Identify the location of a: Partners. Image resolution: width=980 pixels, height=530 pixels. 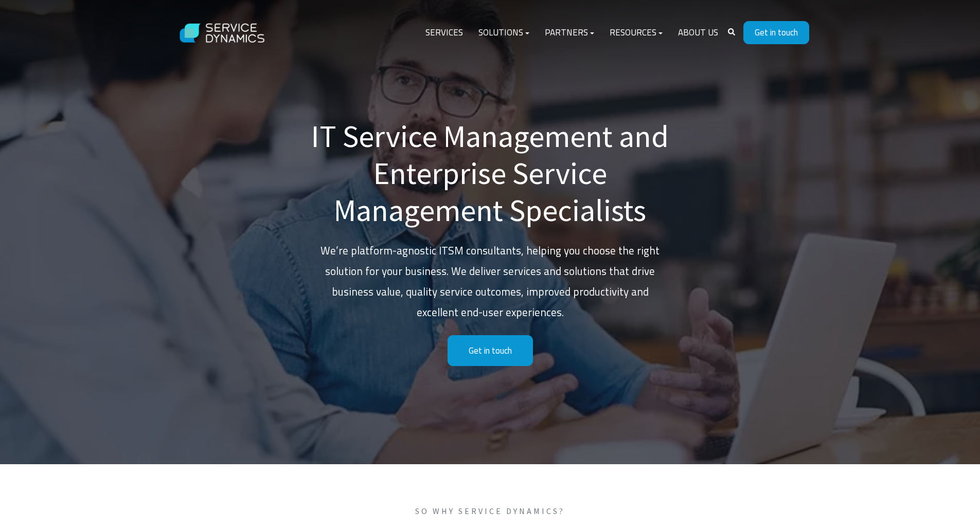
(570, 33).